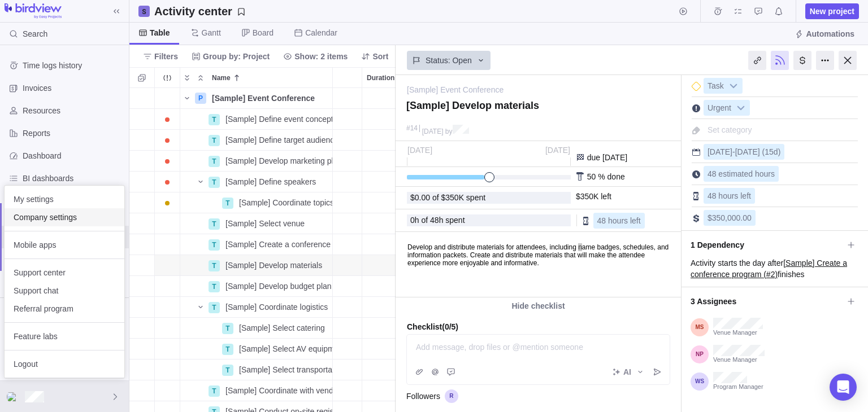 The image size is (868, 412). Describe the element at coordinates (64, 364) in the screenshot. I see `a: Logout` at that location.